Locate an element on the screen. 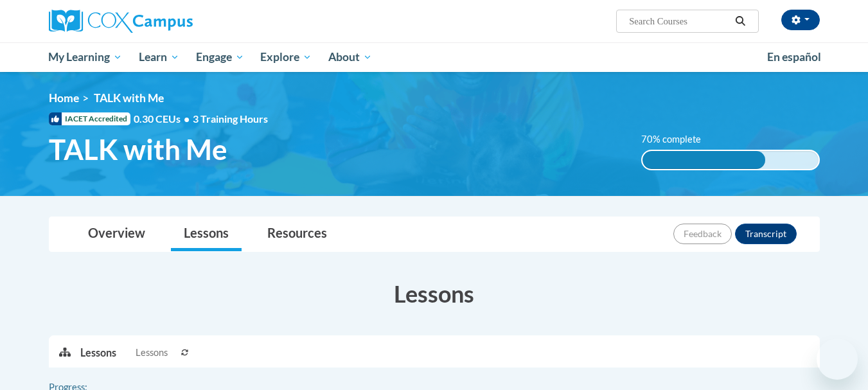 The image size is (868, 390). a: Overview is located at coordinates (116, 234).